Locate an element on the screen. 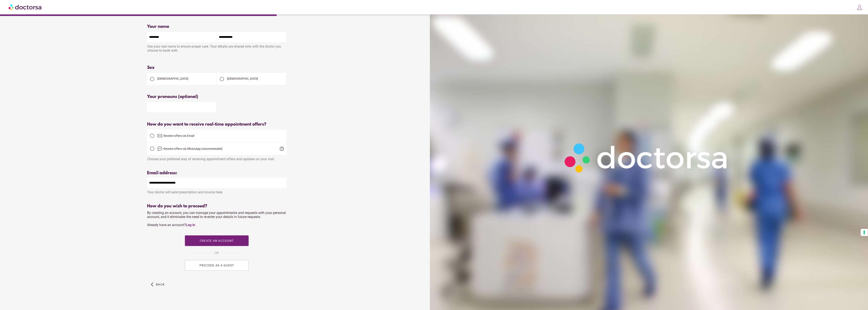  img: icons8-customer-100.png is located at coordinates (860, 7).